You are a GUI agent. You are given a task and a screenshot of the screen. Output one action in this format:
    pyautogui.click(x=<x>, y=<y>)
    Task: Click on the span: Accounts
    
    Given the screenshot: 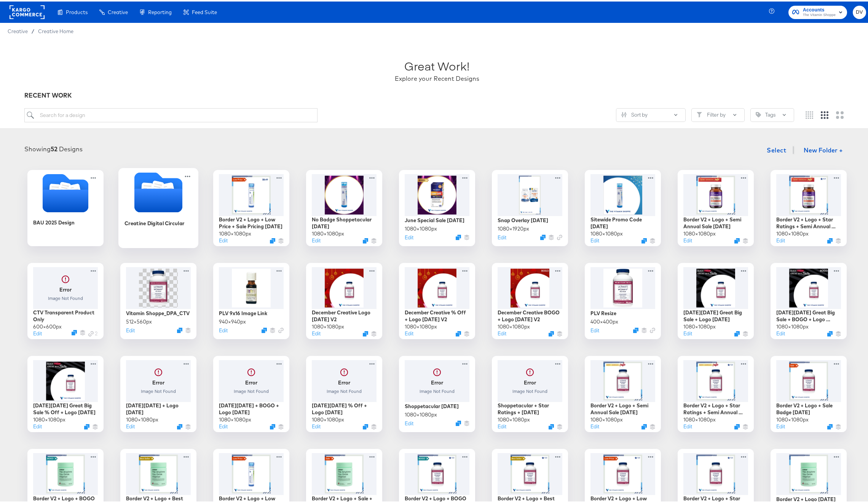 What is the action you would take?
    pyautogui.click(x=820, y=8)
    